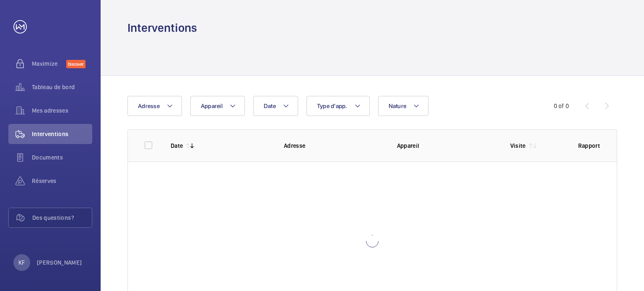 The height and width of the screenshot is (291, 644). Describe the element at coordinates (275, 106) in the screenshot. I see `button: Date` at that location.